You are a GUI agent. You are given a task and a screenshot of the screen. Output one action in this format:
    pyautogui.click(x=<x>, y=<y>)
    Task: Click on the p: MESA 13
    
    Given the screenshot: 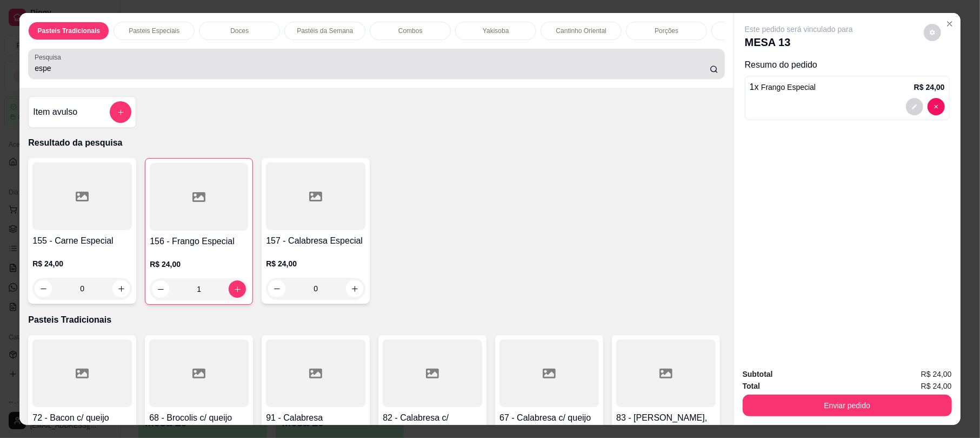 What is the action you would take?
    pyautogui.click(x=799, y=42)
    